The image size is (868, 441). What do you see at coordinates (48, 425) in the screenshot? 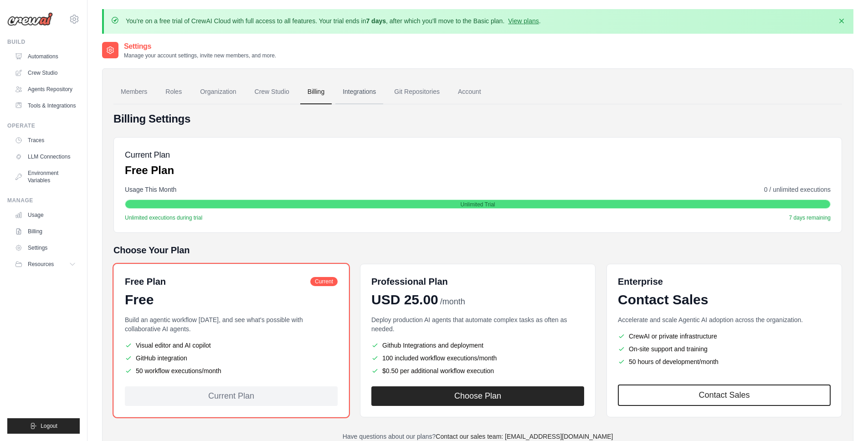
I see `span: Logout` at bounding box center [48, 425].